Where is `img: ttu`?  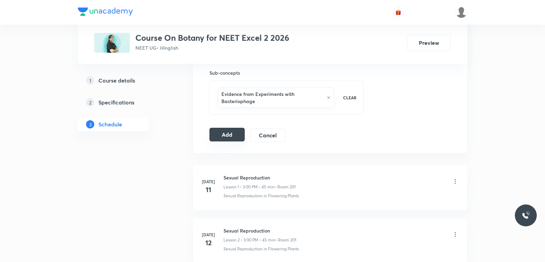 img: ttu is located at coordinates (525, 215).